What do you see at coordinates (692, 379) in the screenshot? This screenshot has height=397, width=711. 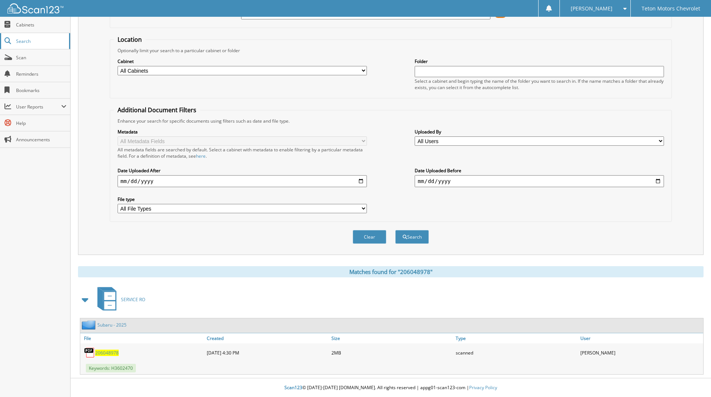 I see `div: Chat Widget` at bounding box center [692, 379].